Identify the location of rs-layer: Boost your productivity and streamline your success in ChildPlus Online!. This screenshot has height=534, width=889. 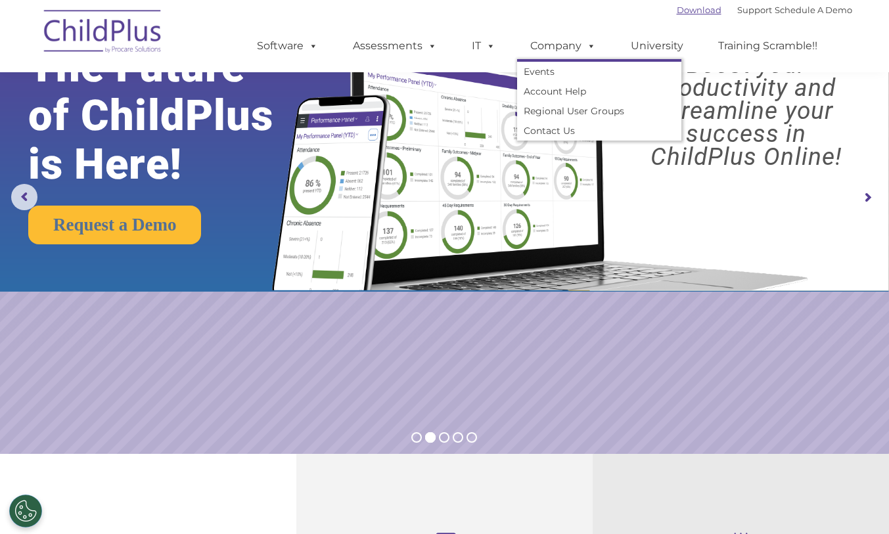
(747, 110).